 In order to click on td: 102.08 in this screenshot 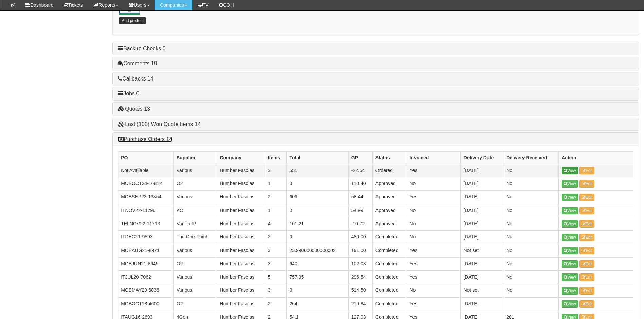, I will do `click(360, 264)`.